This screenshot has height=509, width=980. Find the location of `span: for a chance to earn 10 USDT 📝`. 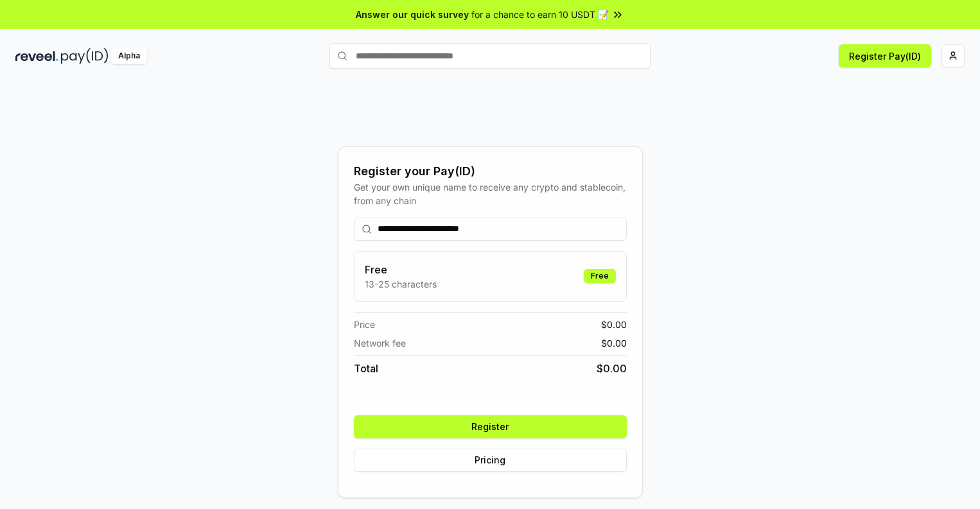

span: for a chance to earn 10 USDT 📝 is located at coordinates (540, 14).